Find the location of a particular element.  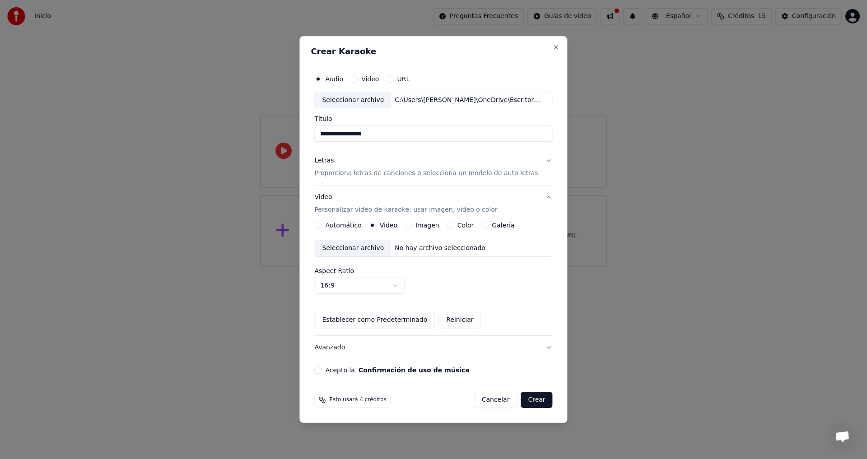

div: No hay archivo seleccionado is located at coordinates (440, 248).